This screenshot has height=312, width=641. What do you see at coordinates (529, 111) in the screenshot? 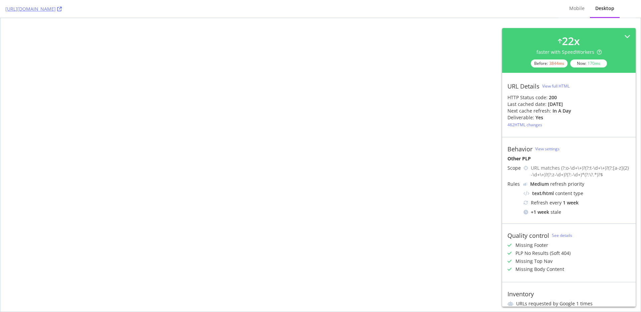
I see `div: Next cache refresh:` at bounding box center [529, 111].